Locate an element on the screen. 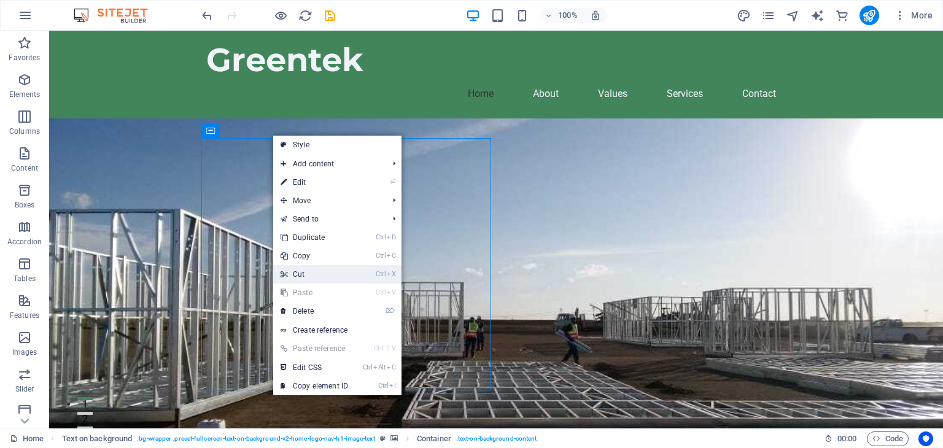  p: Images is located at coordinates (25, 352).